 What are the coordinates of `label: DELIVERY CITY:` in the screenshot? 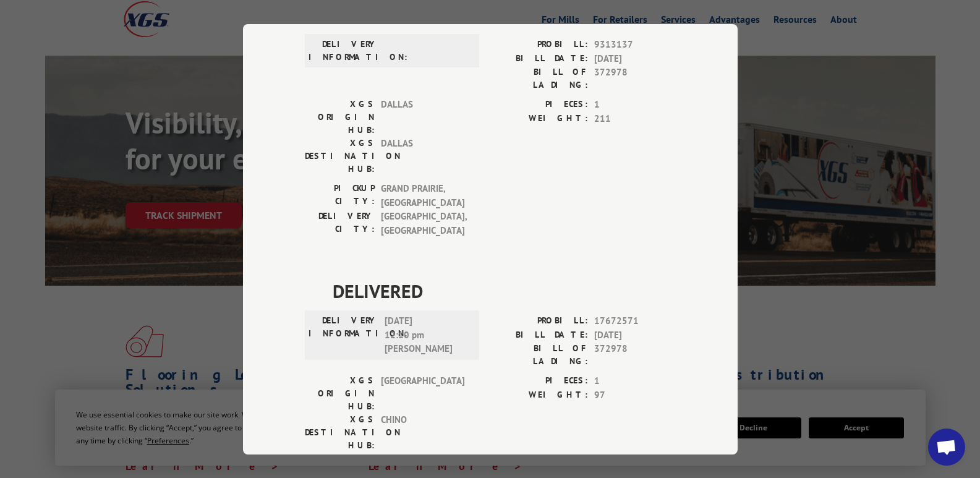 It's located at (339, 223).